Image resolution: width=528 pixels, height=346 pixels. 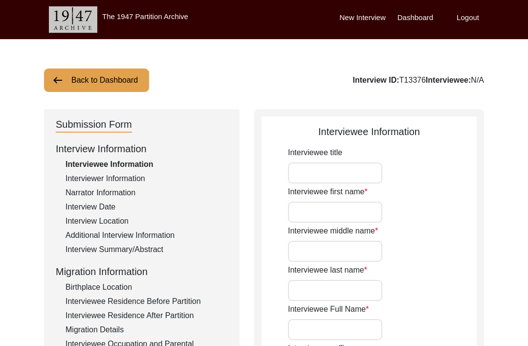 What do you see at coordinates (468, 18) in the screenshot?
I see `label: Logout` at bounding box center [468, 18].